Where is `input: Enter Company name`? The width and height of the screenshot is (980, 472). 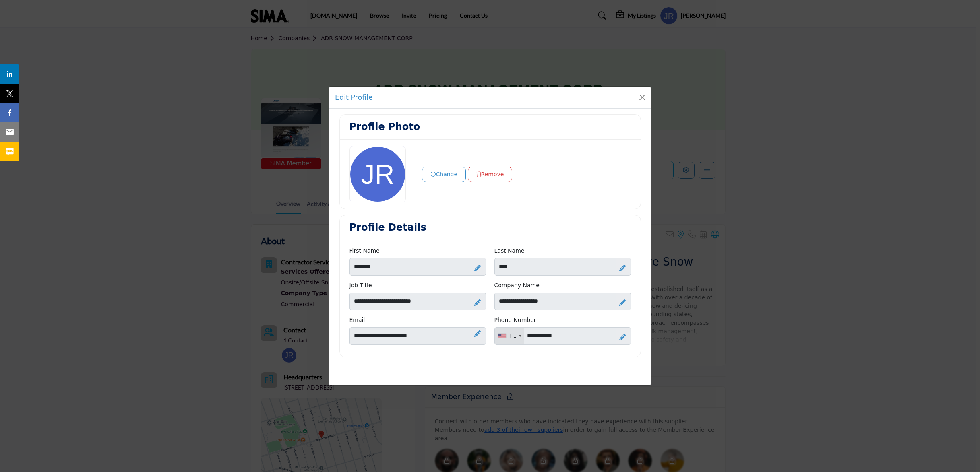
input: Enter Company name is located at coordinates (563, 301).